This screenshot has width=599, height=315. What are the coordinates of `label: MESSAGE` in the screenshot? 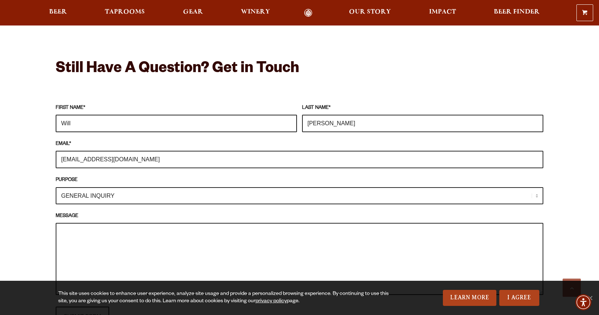 It's located at (300, 216).